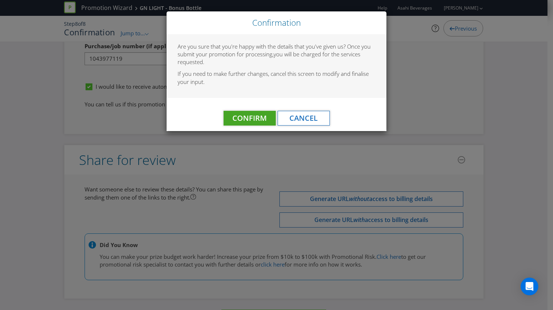 The height and width of the screenshot is (310, 553). Describe the element at coordinates (250, 118) in the screenshot. I see `button: Confirm` at that location.